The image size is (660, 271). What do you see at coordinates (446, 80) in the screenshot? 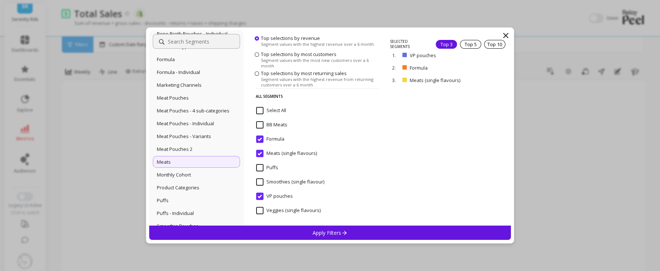
I see `p: Meats (single flavours)` at bounding box center [446, 80].